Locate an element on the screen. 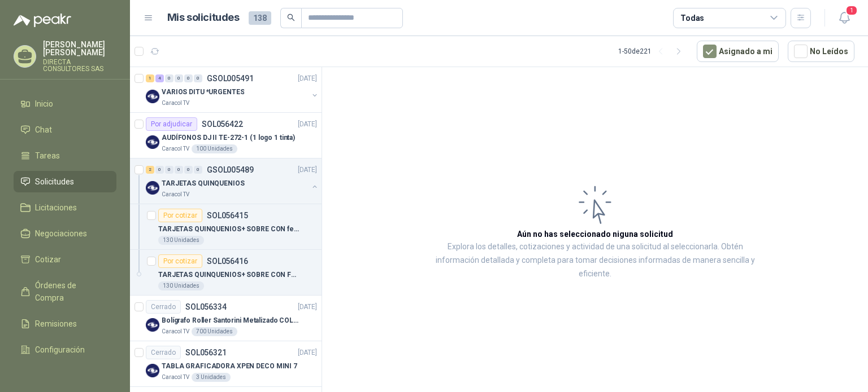  p: Bolígrafo Roller Santorini Metalizado COLOR MORADO 1logo is located at coordinates (232, 320).